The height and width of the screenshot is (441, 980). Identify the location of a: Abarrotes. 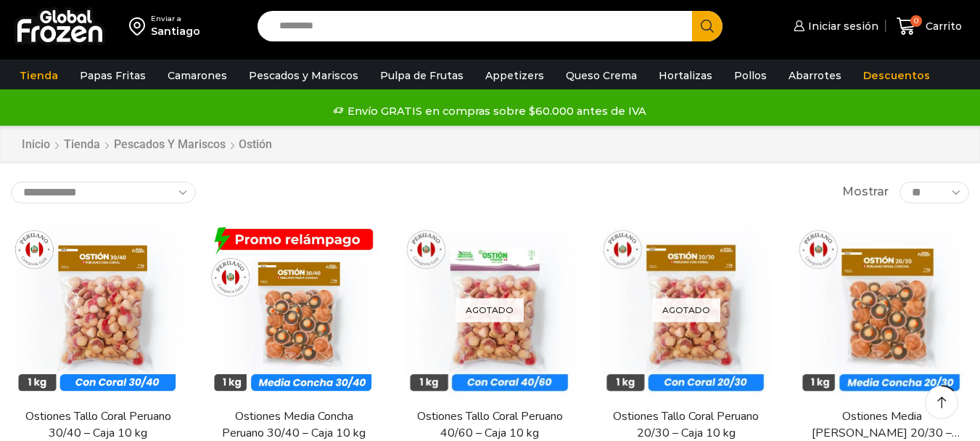
(815, 76).